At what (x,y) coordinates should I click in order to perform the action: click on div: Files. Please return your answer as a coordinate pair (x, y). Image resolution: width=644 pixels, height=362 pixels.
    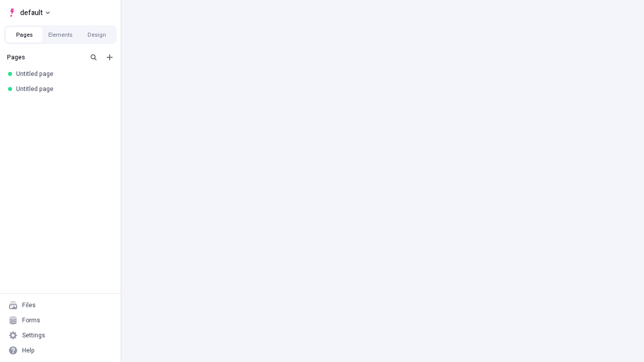
    Looking at the image, I should click on (29, 305).